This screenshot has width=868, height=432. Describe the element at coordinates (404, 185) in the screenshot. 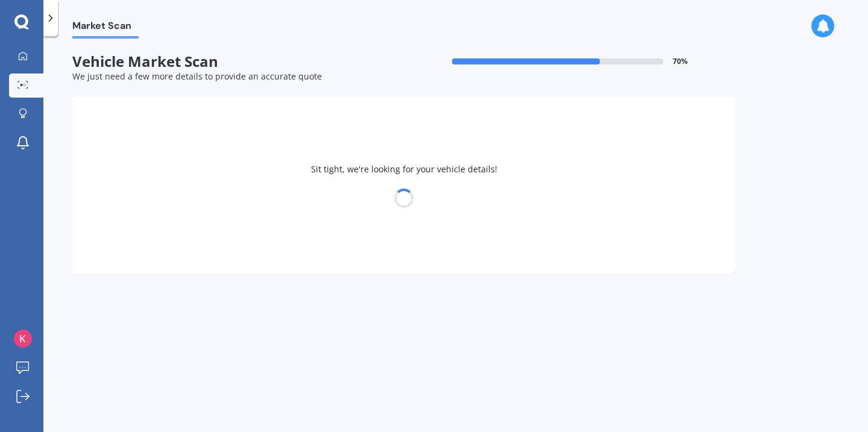

I see `div: Sit tight, we're looking for your vehicle details!` at that location.